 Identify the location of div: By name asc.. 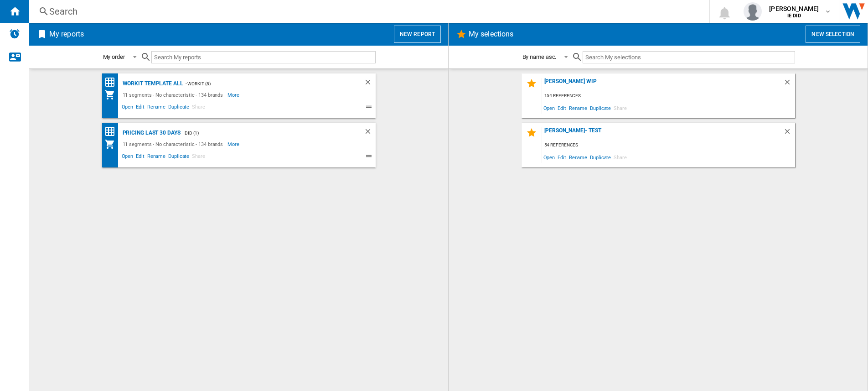
(539, 57).